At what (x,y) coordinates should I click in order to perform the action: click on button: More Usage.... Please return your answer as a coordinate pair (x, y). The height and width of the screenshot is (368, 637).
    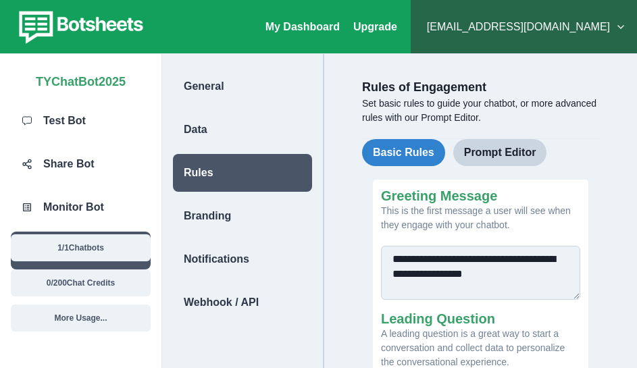
    Looking at the image, I should click on (80, 318).